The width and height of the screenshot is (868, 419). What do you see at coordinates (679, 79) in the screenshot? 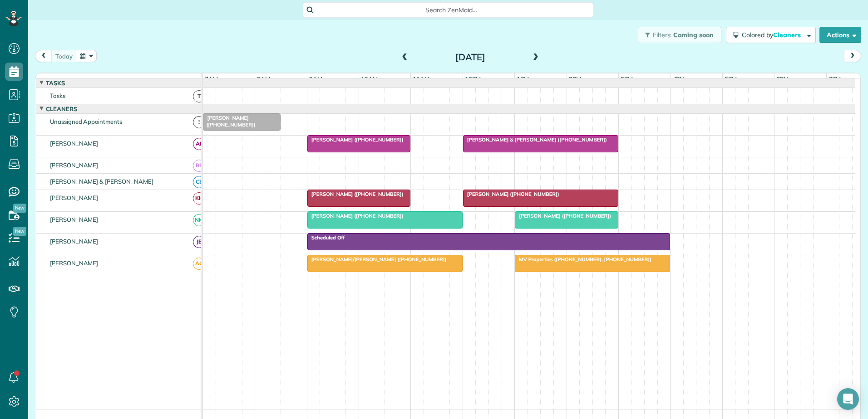
I see `span: 4pm` at bounding box center [679, 79].